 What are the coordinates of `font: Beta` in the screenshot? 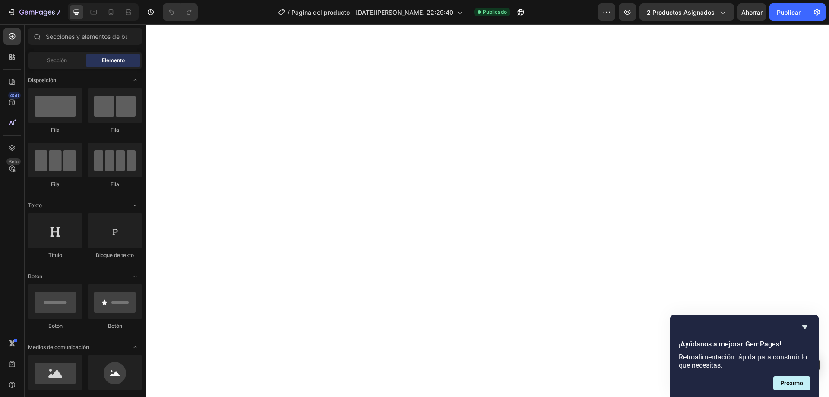 It's located at (13, 162).